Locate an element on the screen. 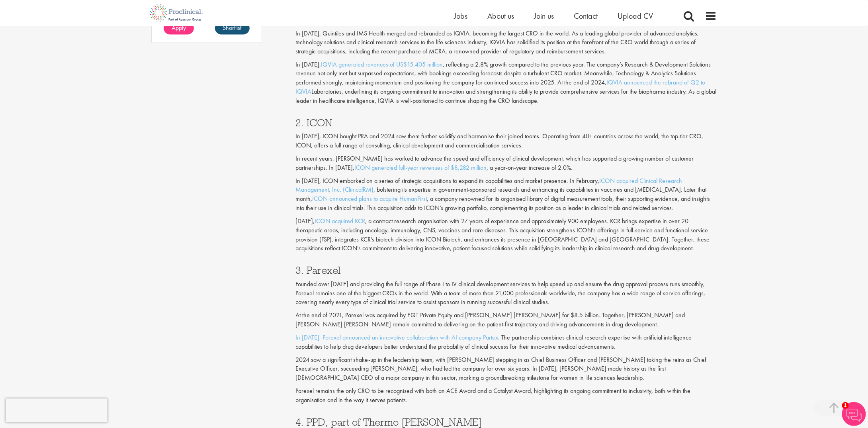 The image size is (868, 428). a: Join us is located at coordinates (544, 16).